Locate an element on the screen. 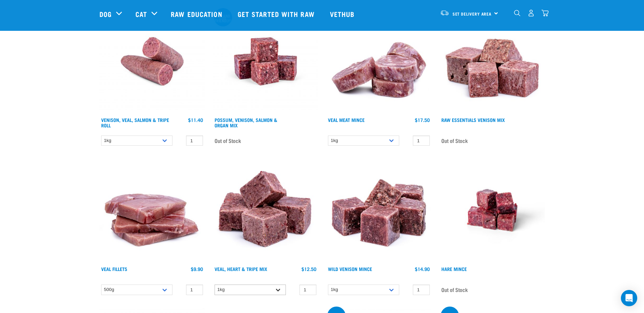 The height and width of the screenshot is (313, 644). a: Cat is located at coordinates (141, 14).